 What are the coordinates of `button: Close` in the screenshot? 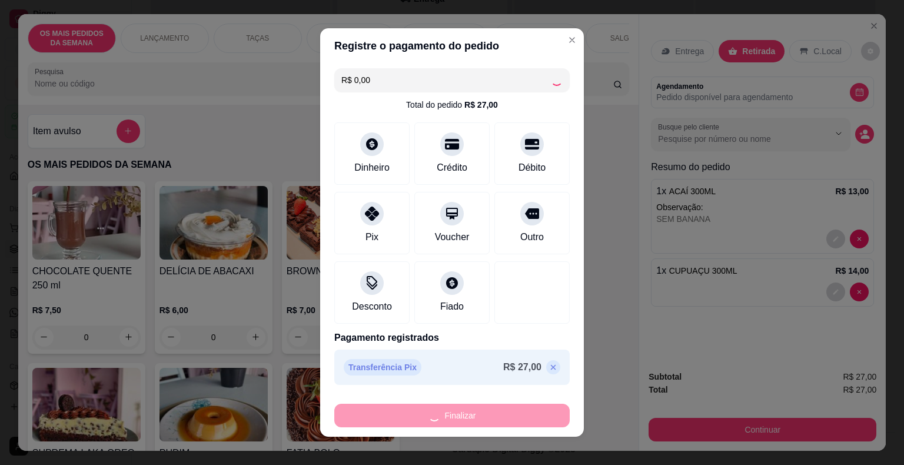 It's located at (572, 40).